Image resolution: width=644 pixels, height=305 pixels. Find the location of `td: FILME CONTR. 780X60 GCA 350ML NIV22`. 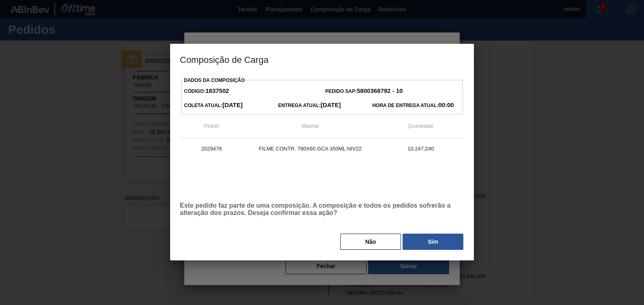

td: FILME CONTR. 780X60 GCA 350ML NIV22 is located at coordinates (310, 148).